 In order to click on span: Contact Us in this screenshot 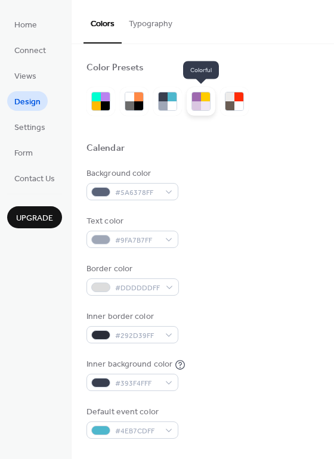, I will do `click(35, 179)`.